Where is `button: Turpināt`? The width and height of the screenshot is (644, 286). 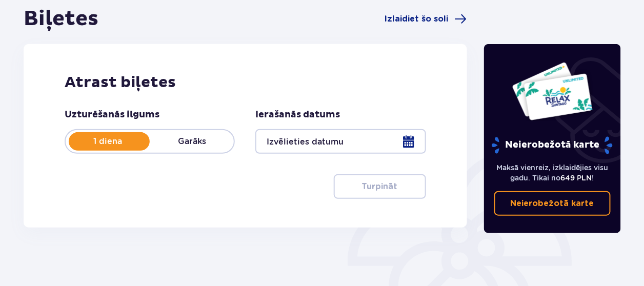
button: Turpināt is located at coordinates (380, 187).